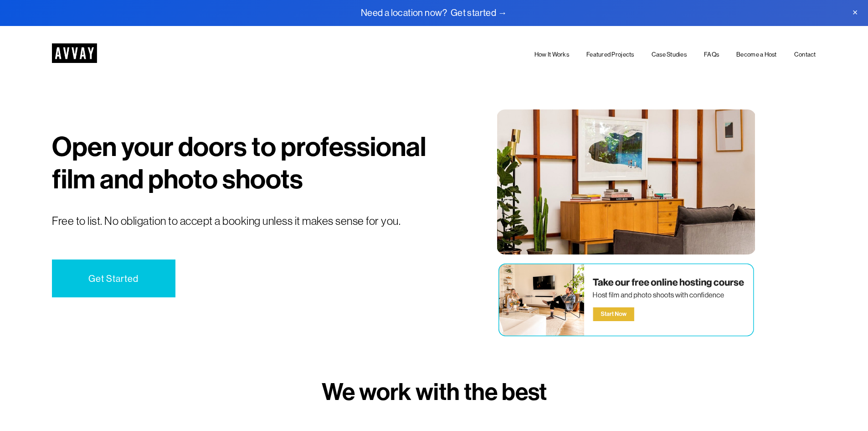  What do you see at coordinates (805, 54) in the screenshot?
I see `a: Contact` at bounding box center [805, 54].